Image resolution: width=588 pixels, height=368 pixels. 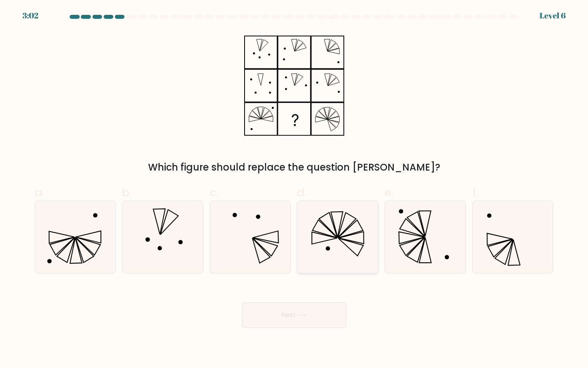 I want to click on button: Next, so click(x=294, y=315).